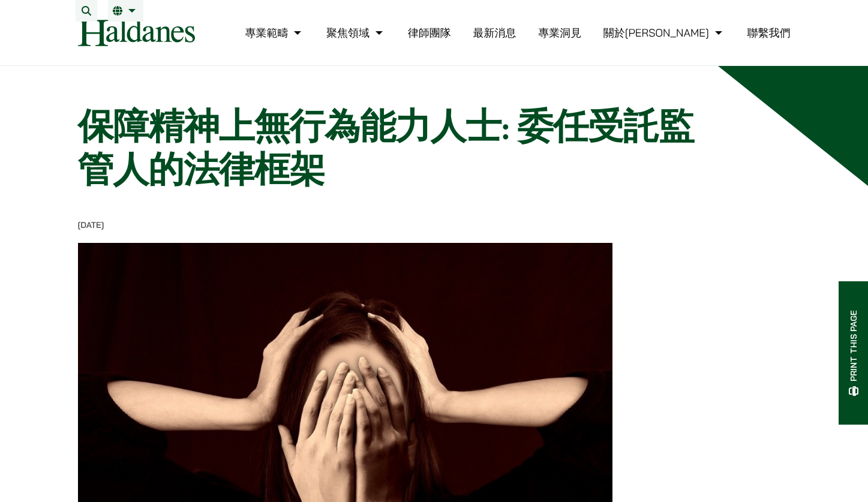 This screenshot has width=868, height=502. I want to click on a: 關於何敦, so click(664, 32).